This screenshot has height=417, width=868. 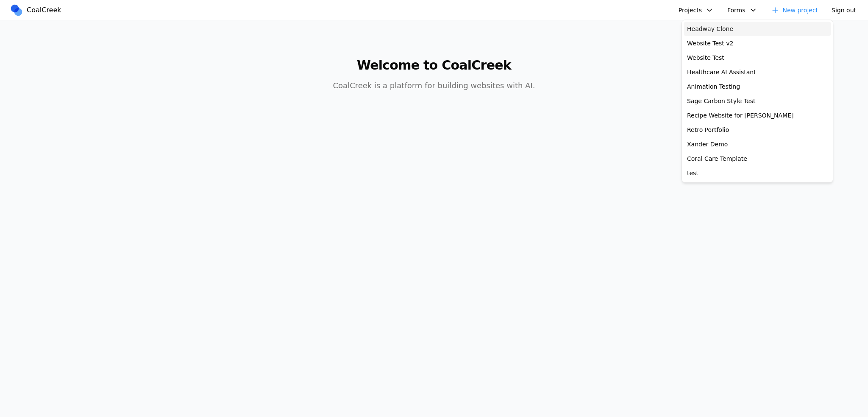 What do you see at coordinates (758, 173) in the screenshot?
I see `a: test` at bounding box center [758, 173].